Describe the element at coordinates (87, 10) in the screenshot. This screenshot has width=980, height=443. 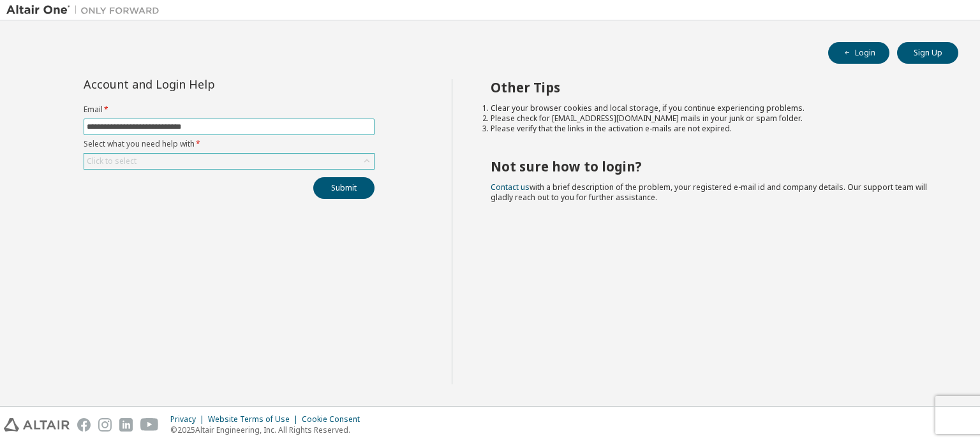
I see `img: Altair One` at that location.